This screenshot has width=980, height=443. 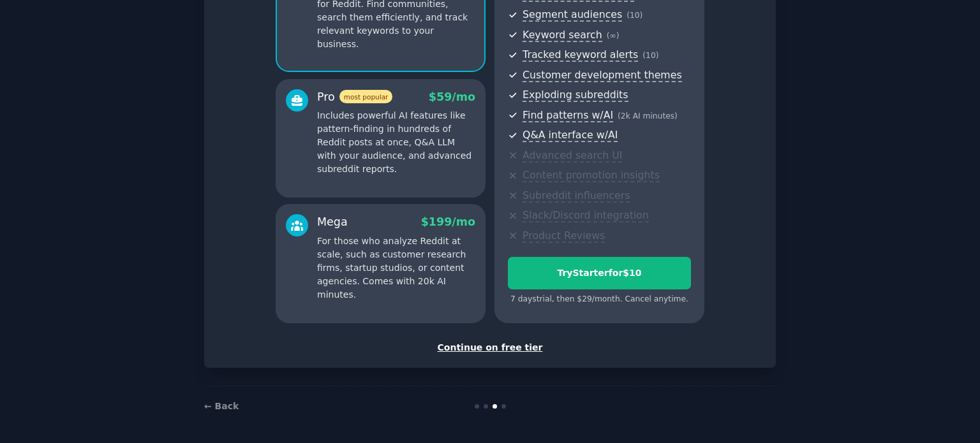 What do you see at coordinates (564, 236) in the screenshot?
I see `span: Product Reviews` at bounding box center [564, 236].